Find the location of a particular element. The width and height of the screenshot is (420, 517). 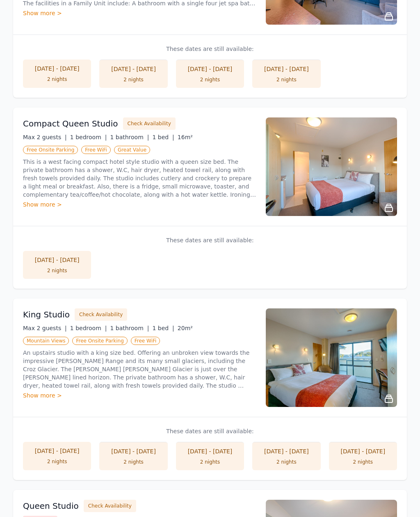

h3: King Studio is located at coordinates (46, 315).